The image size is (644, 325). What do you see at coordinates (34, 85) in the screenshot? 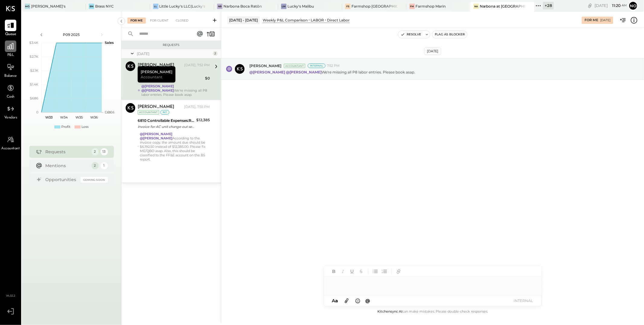
I see `text: $1.4K` at bounding box center [34, 85].